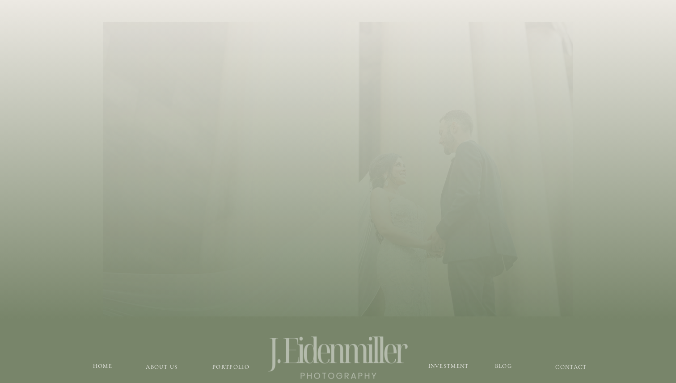 The image size is (676, 383). Describe the element at coordinates (571, 367) in the screenshot. I see `h3: CONTACT` at that location.